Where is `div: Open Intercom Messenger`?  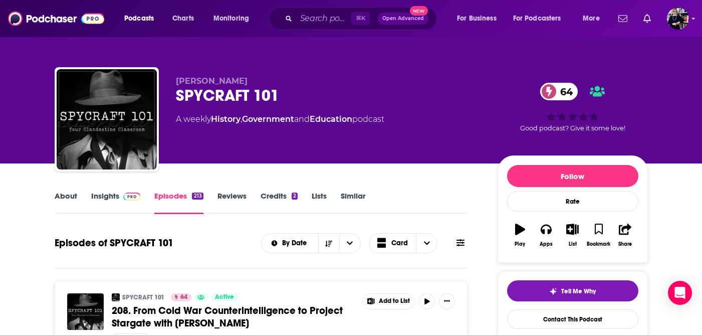 div: Open Intercom Messenger is located at coordinates (680, 293).